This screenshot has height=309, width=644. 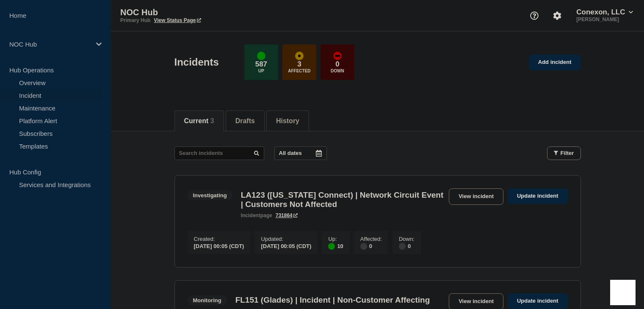 I want to click on button: Conexon, LLC, so click(x=605, y=12).